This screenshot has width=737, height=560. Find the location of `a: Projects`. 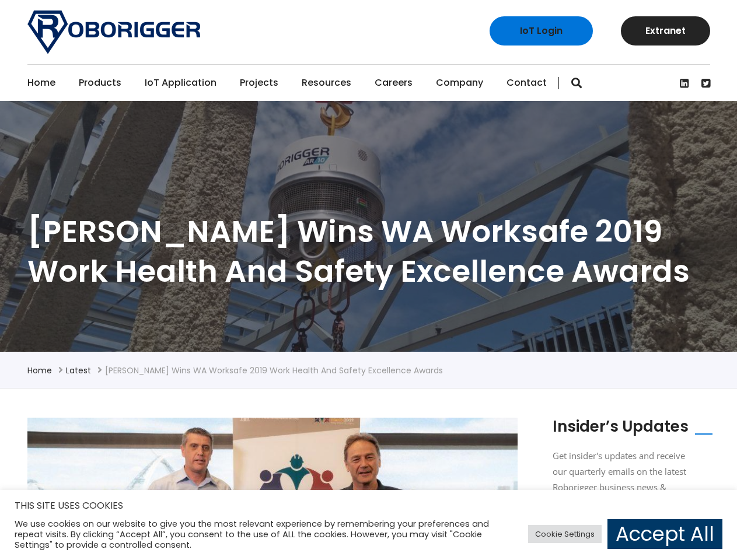

a: Projects is located at coordinates (259, 83).